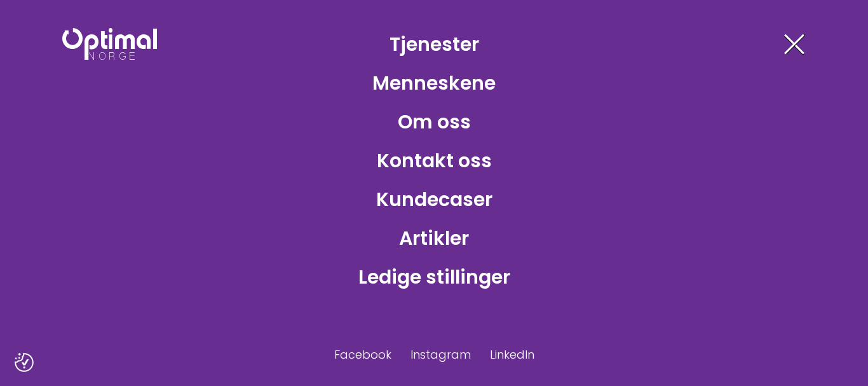 This screenshot has height=386, width=868. I want to click on a: Kontakt oss, so click(434, 160).